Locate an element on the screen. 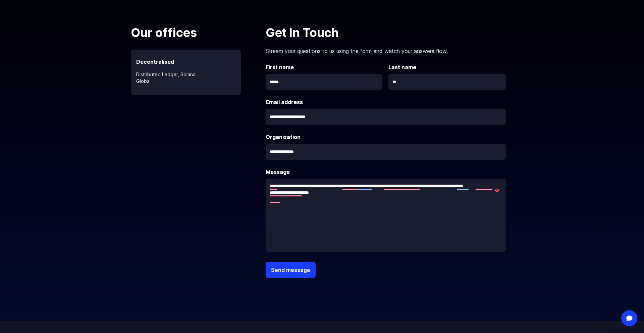 The height and width of the screenshot is (333, 644). button: Send message is located at coordinates (290, 270).